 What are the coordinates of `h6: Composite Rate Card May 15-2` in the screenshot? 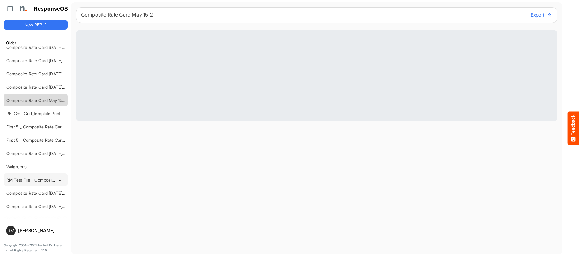 It's located at (303, 15).